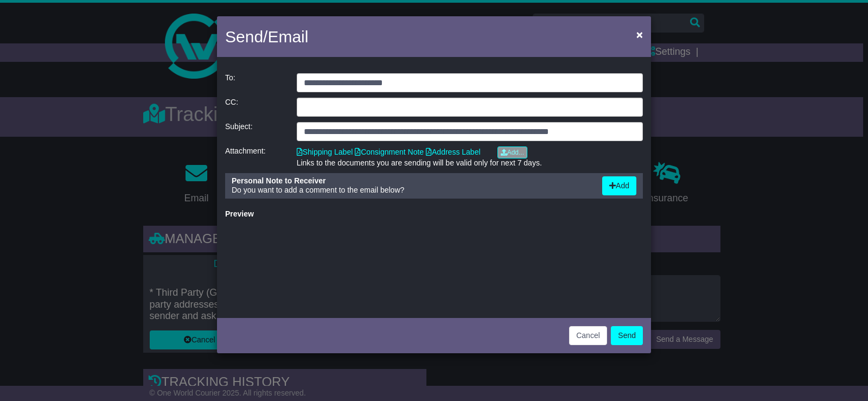  Describe the element at coordinates (619, 185) in the screenshot. I see `button: Add` at that location.